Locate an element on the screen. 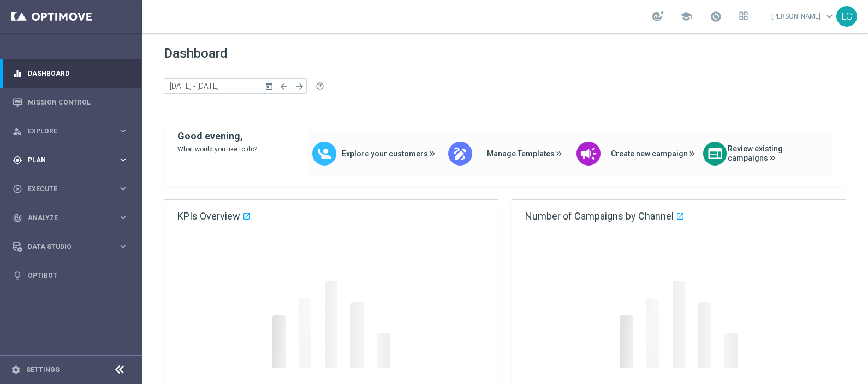 This screenshot has height=384, width=868. span: Execute is located at coordinates (73, 189).